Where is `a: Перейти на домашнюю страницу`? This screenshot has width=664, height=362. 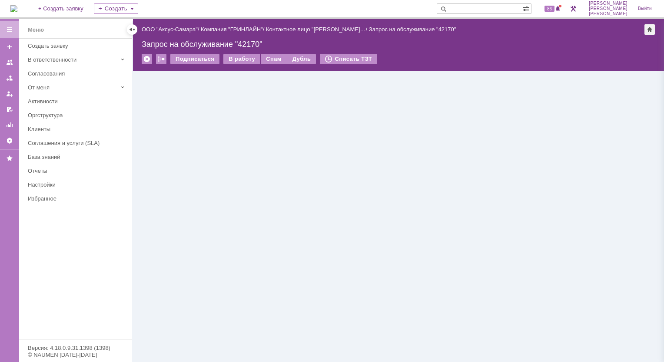
a: Перейти на домашнюю страницу is located at coordinates (14, 9).